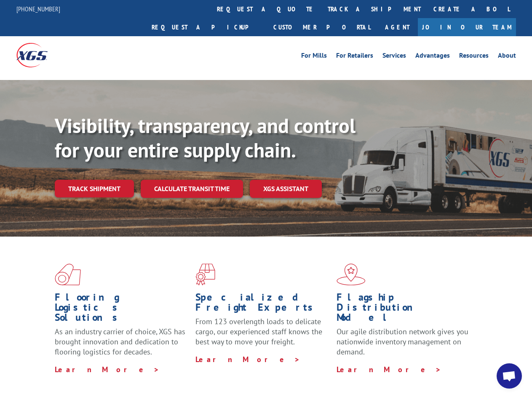 The height and width of the screenshot is (397, 532). What do you see at coordinates (94, 189) in the screenshot?
I see `a: Track shipment` at bounding box center [94, 189].